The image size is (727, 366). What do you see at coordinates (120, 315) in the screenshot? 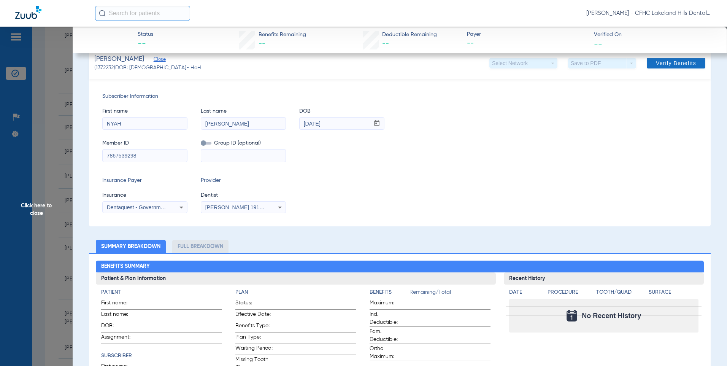
I see `span: Last name:` at bounding box center [120, 315].